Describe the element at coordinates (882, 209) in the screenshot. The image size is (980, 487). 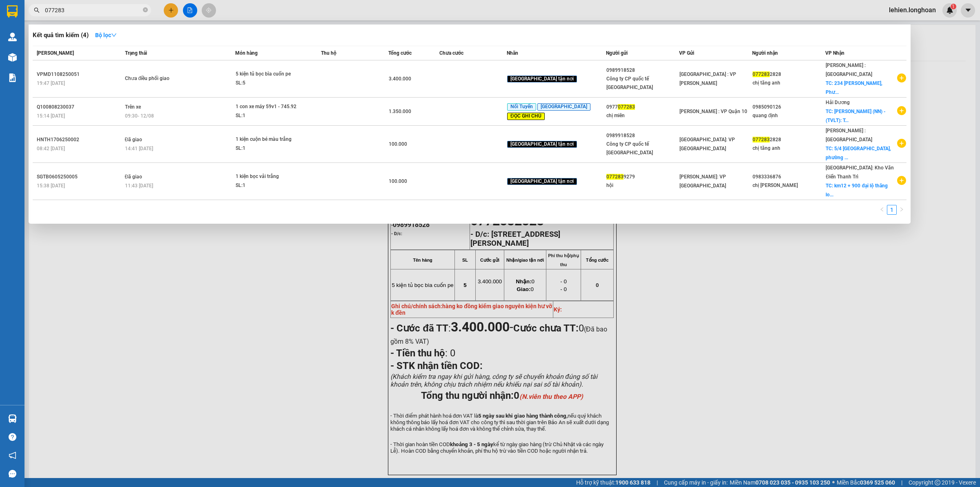
I see `span: left` at that location.